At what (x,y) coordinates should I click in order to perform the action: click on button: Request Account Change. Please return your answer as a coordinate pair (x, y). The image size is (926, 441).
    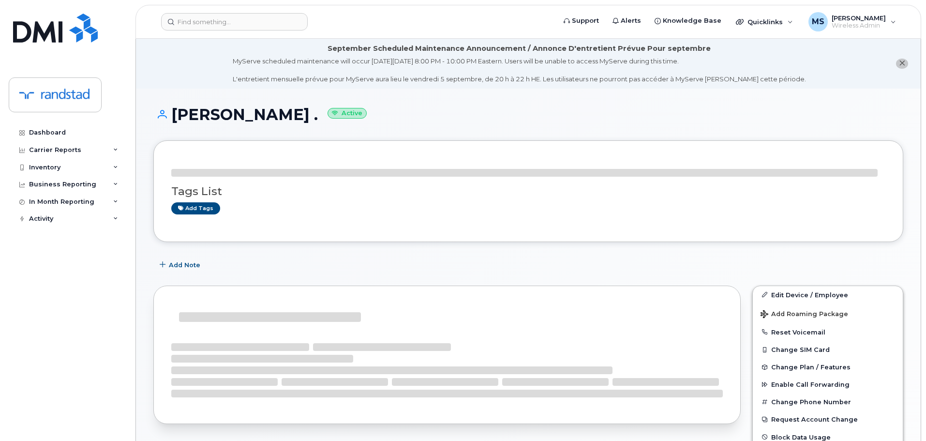
    Looking at the image, I should click on (827, 419).